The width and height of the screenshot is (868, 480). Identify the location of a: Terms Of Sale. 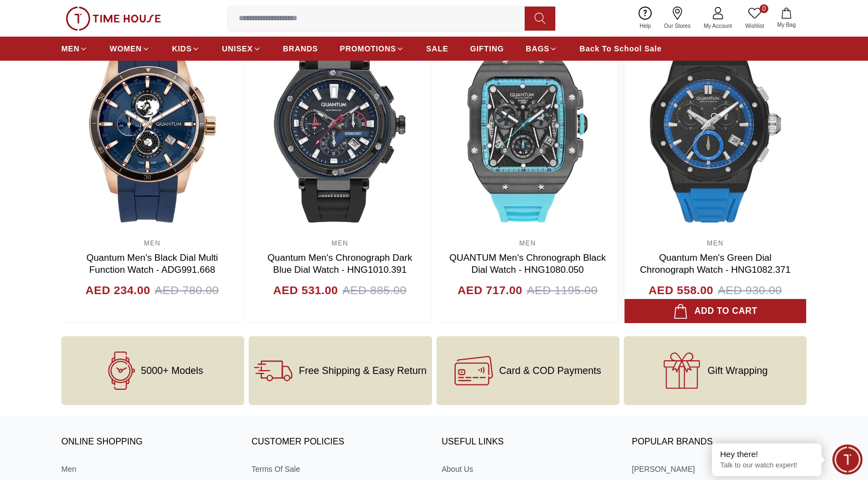
(339, 469).